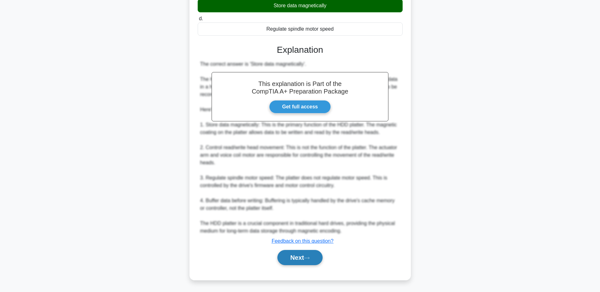  Describe the element at coordinates (303, 241) in the screenshot. I see `u: Feedback on this question?` at that location.